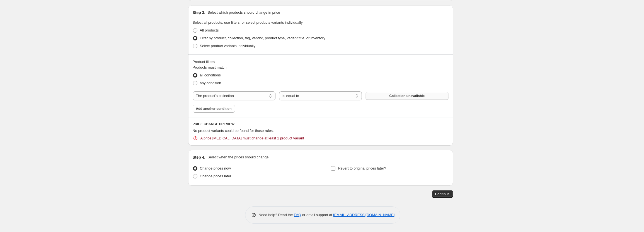  What do you see at coordinates (320, 62) in the screenshot?
I see `div: Product filters` at bounding box center [320, 62].